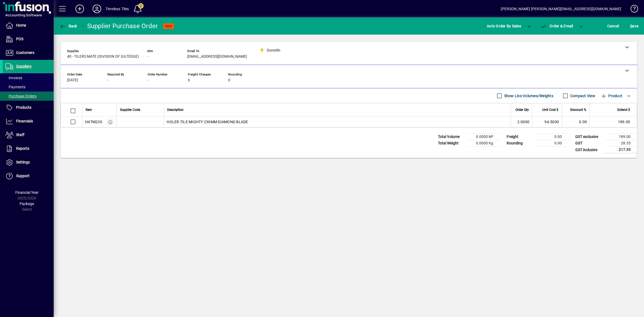 The image size is (644, 317). Describe the element at coordinates (28, 162) in the screenshot. I see `a: Settings` at that location.